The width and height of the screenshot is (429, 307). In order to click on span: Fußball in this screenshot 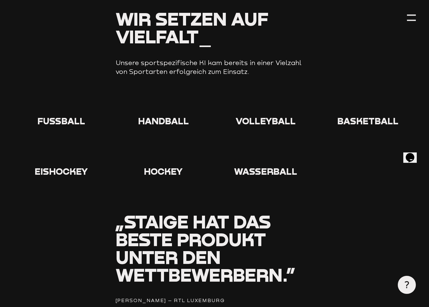, I will do `click(61, 121)`.